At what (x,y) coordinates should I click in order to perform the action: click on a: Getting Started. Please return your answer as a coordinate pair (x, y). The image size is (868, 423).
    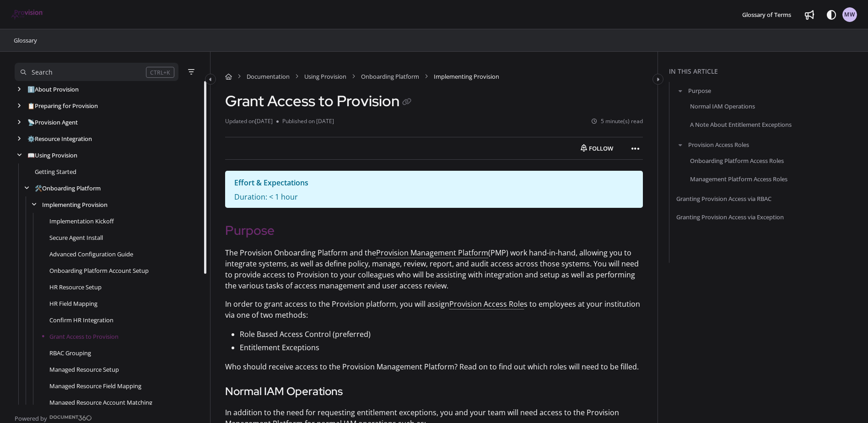
    Looking at the image, I should click on (55, 172).